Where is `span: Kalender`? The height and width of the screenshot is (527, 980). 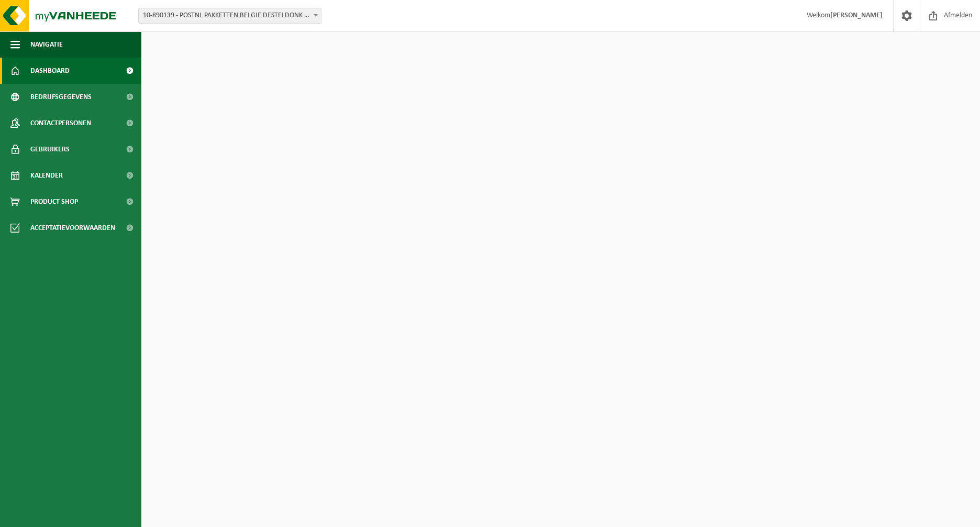 span: Kalender is located at coordinates (47, 176).